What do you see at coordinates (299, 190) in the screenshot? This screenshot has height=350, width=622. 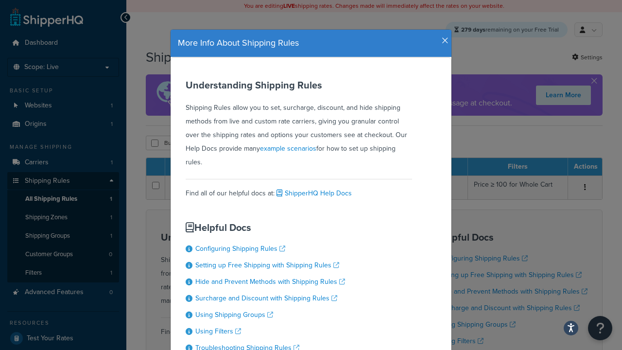 I see `div: Find all of our helpful docs at:` at bounding box center [299, 190].